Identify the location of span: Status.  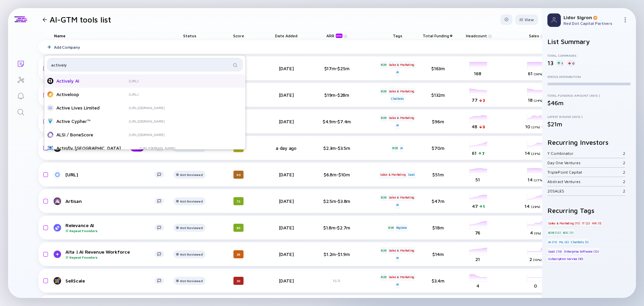
(190, 36).